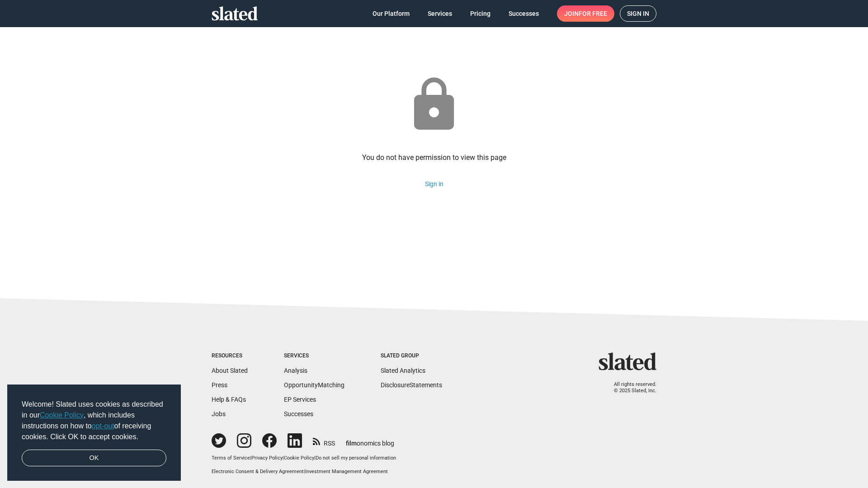 This screenshot has height=488, width=868. I want to click on span: Pricing, so click(480, 14).